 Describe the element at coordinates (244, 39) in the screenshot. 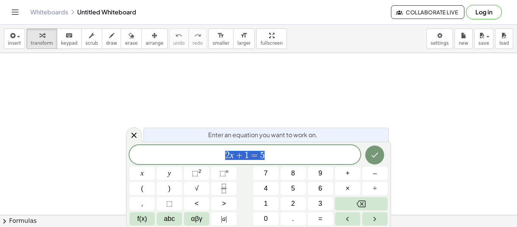

I see `button: format_sizelarger` at that location.